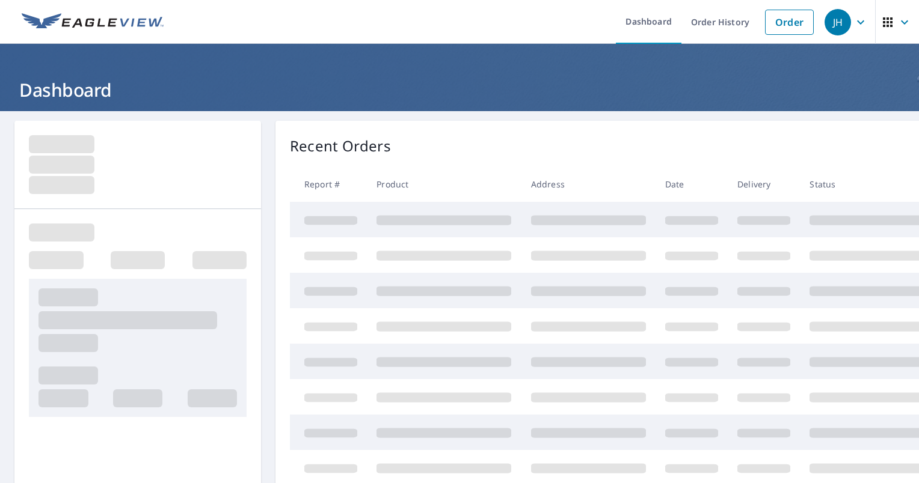  What do you see at coordinates (444, 184) in the screenshot?
I see `th: Product` at bounding box center [444, 184].